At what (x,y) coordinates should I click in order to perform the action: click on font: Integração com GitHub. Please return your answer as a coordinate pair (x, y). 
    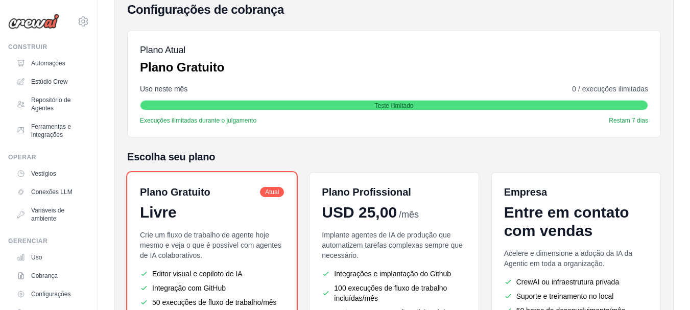
    Looking at the image, I should click on (189, 288).